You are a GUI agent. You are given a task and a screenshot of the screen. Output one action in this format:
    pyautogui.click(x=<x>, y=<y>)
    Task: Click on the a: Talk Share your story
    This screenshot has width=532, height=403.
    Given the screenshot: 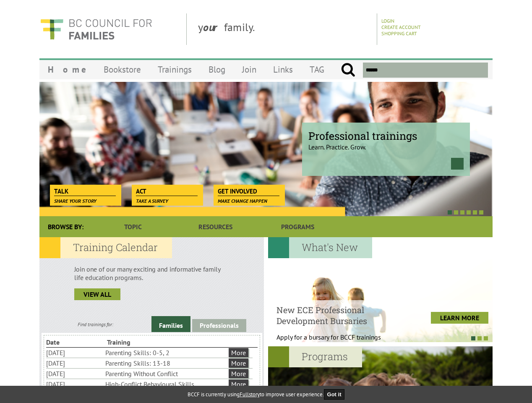 What is the action you would take?
    pyautogui.click(x=85, y=190)
    